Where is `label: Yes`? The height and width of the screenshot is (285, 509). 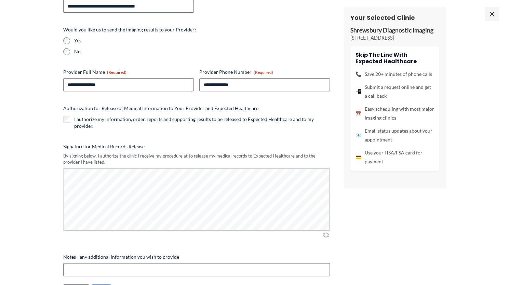 label: Yes is located at coordinates (202, 41).